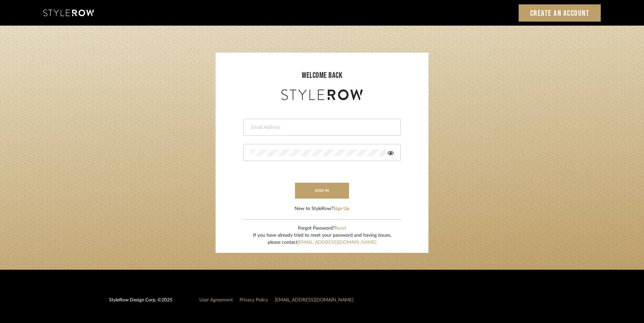 Image resolution: width=644 pixels, height=323 pixels. What do you see at coordinates (254, 300) in the screenshot?
I see `a: Privacy Policy` at bounding box center [254, 300].